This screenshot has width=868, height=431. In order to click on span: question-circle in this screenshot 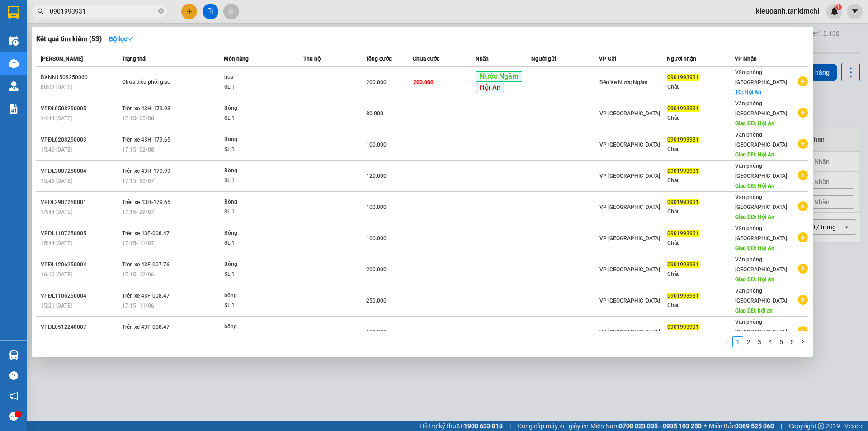, I will do `click(13, 375)`.